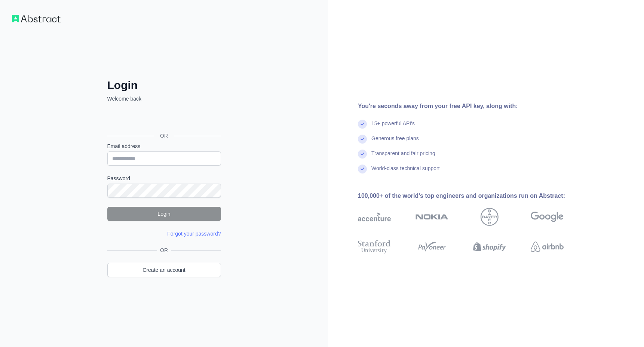 The image size is (644, 347). What do you see at coordinates (473, 106) in the screenshot?
I see `div: You're seconds away from your free API key, along with:` at bounding box center [473, 106].